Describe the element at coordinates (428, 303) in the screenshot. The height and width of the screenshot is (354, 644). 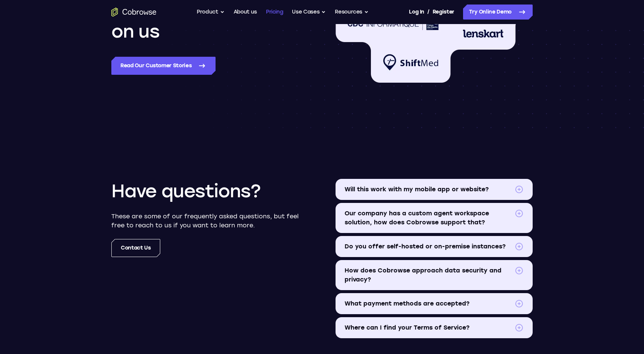
I see `span: What payment methods are accepted?` at that location.